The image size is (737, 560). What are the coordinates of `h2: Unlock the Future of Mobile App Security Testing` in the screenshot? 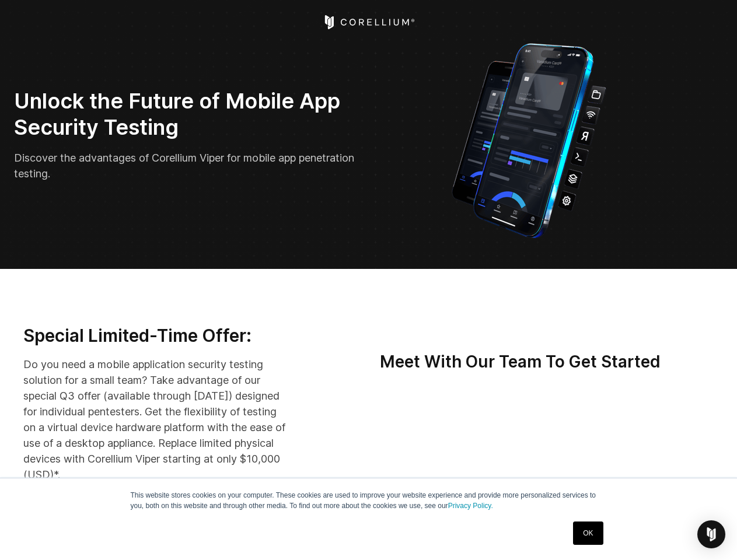 It's located at (187, 114).